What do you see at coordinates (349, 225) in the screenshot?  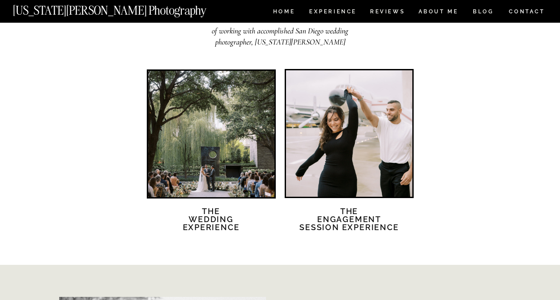 I see `a: TheEngagement session Experience` at bounding box center [349, 225].